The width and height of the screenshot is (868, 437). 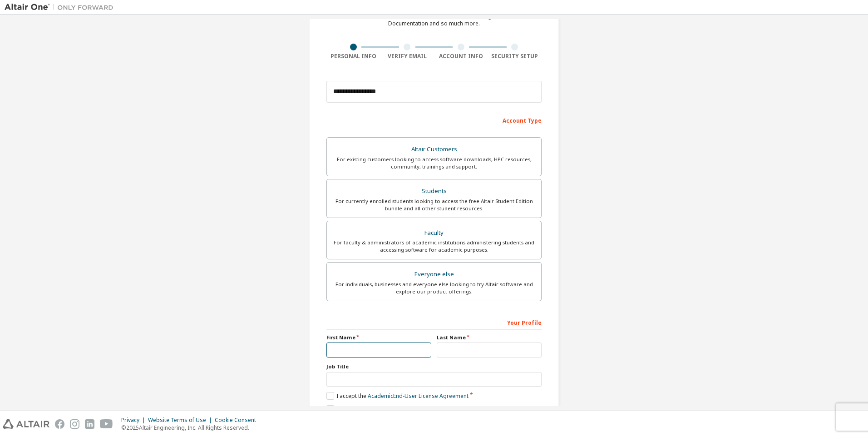 I want to click on div: Privacy, so click(x=134, y=420).